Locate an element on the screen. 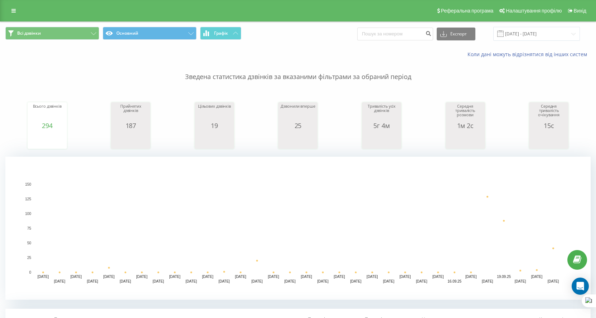 This screenshot has height=318, width=596. span: Вихід is located at coordinates (580, 11).